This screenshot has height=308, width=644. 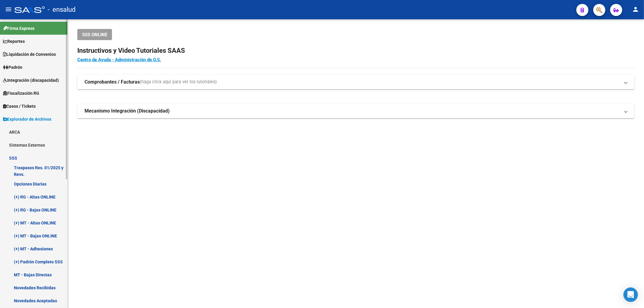 I want to click on mat-icon: person, so click(x=635, y=9).